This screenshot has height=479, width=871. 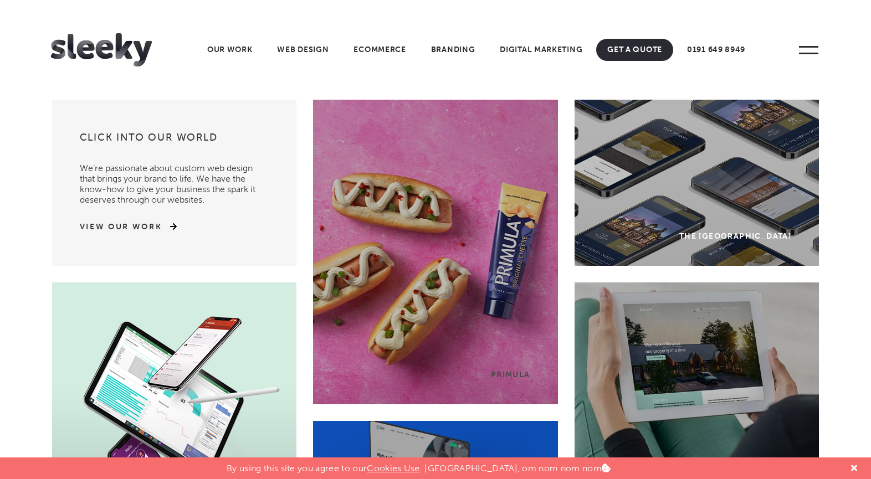 What do you see at coordinates (715, 50) in the screenshot?
I see `a: 0191 649 8949` at bounding box center [715, 50].